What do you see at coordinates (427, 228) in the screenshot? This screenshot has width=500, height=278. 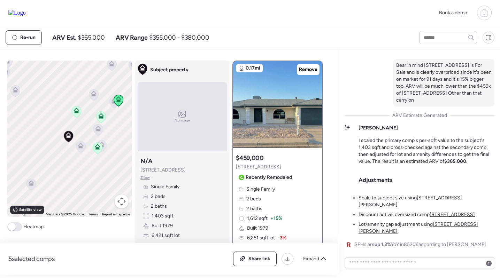 I see `li: Lot/amenity gap adjustment using` at bounding box center [427, 228].